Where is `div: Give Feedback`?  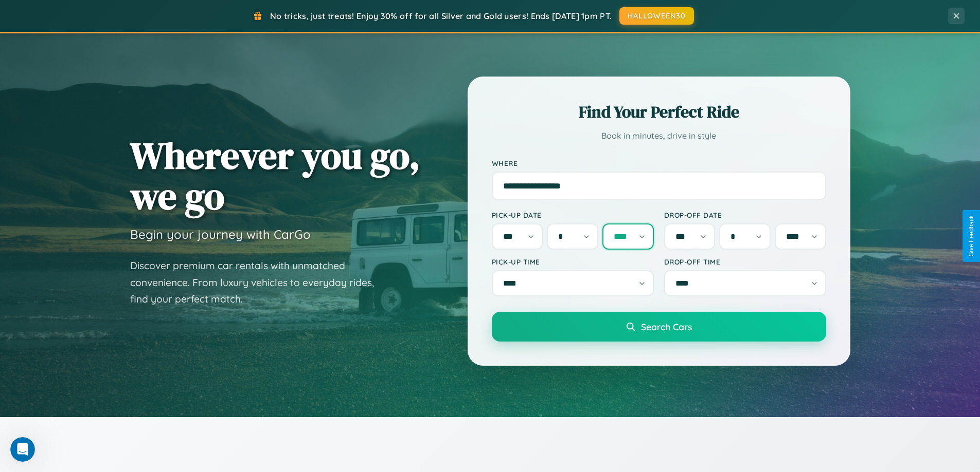
div: Give Feedback is located at coordinates (971, 236).